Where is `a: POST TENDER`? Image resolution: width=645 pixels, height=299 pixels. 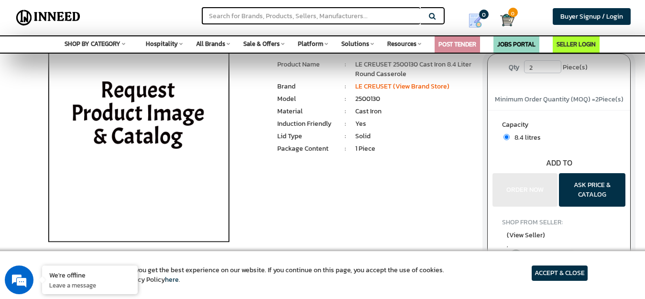 a: POST TENDER is located at coordinates (457, 44).